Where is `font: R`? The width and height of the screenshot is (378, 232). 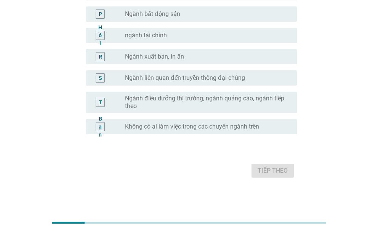 font: R is located at coordinates (100, 56).